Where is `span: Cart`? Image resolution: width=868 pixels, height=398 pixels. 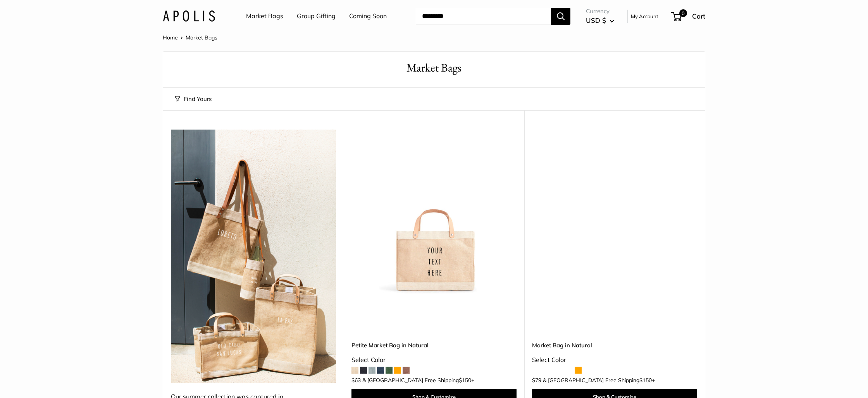
span: Cart is located at coordinates (699, 16).